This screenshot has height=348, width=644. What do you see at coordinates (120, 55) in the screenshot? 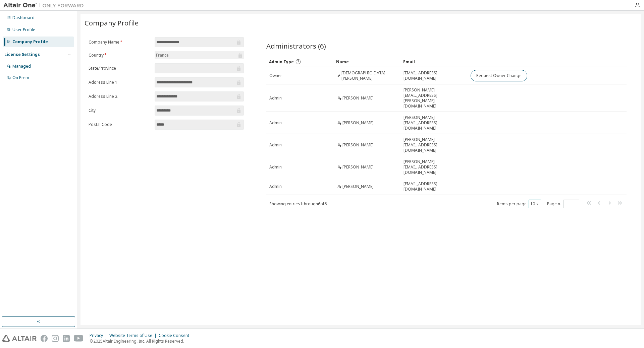
I see `label: Country` at bounding box center [120, 55].